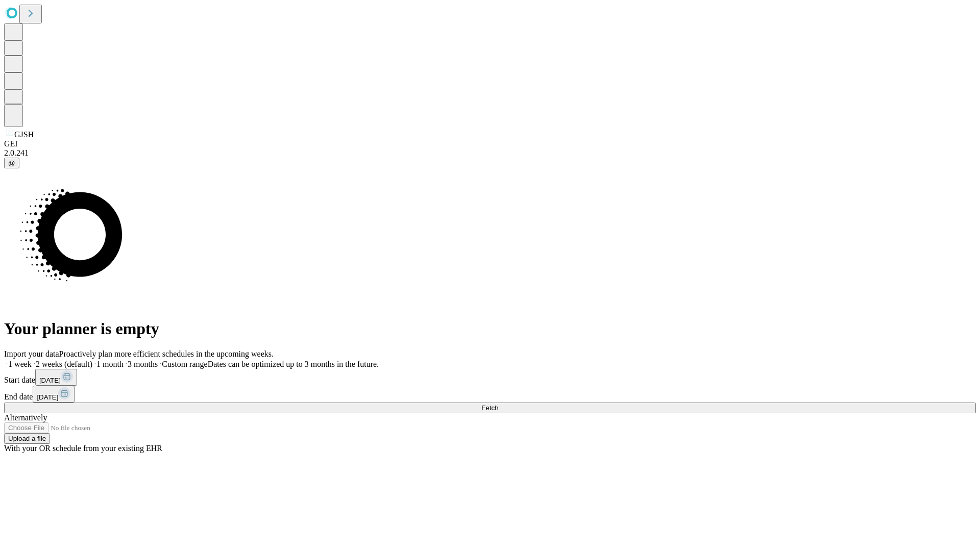 This screenshot has width=980, height=551. I want to click on span: Proactively plan more efficient schedules in the upcoming weeks., so click(166, 353).